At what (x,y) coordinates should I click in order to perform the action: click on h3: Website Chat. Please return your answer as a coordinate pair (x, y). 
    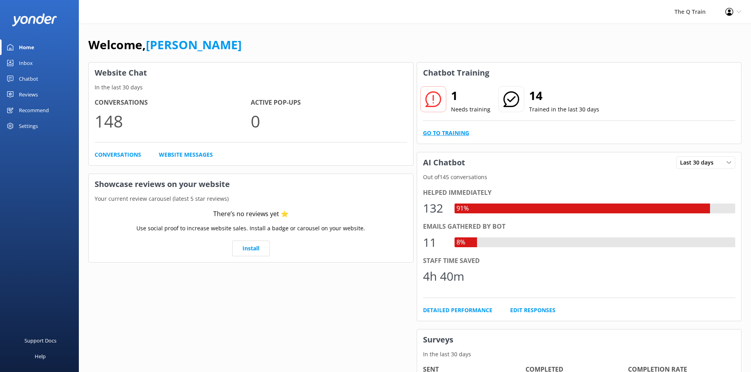
    Looking at the image, I should click on (251, 73).